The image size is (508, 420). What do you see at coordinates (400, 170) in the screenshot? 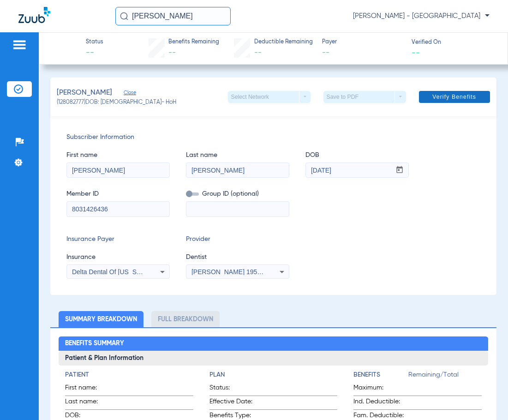
I see `button: Open calendar` at bounding box center [400, 170].